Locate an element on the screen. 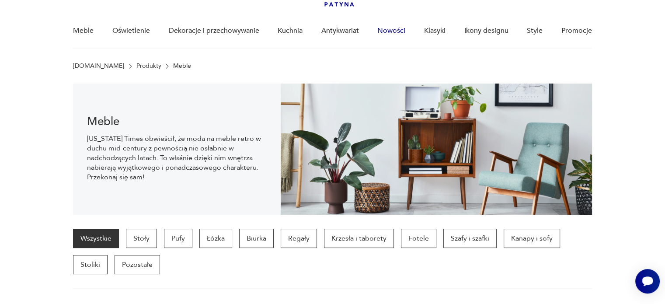 The height and width of the screenshot is (304, 665). p: Regały is located at coordinates (299, 238).